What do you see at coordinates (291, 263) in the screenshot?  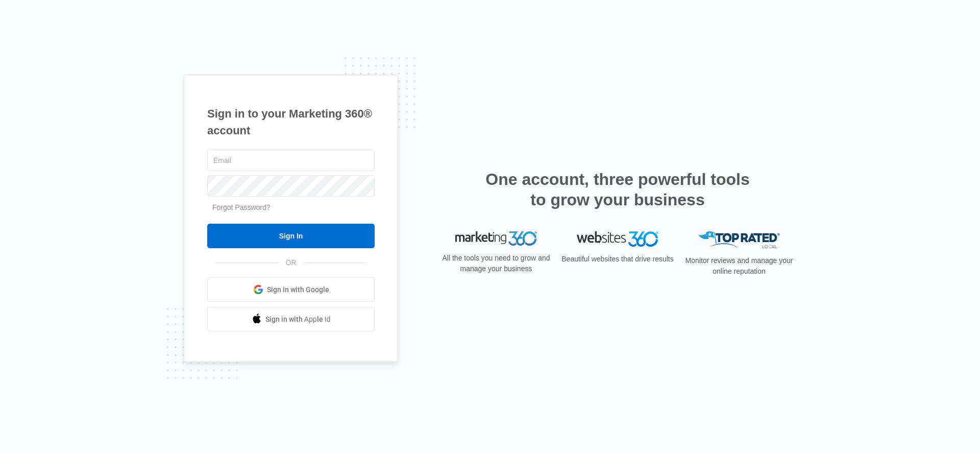 I see `span: OR` at bounding box center [291, 263].